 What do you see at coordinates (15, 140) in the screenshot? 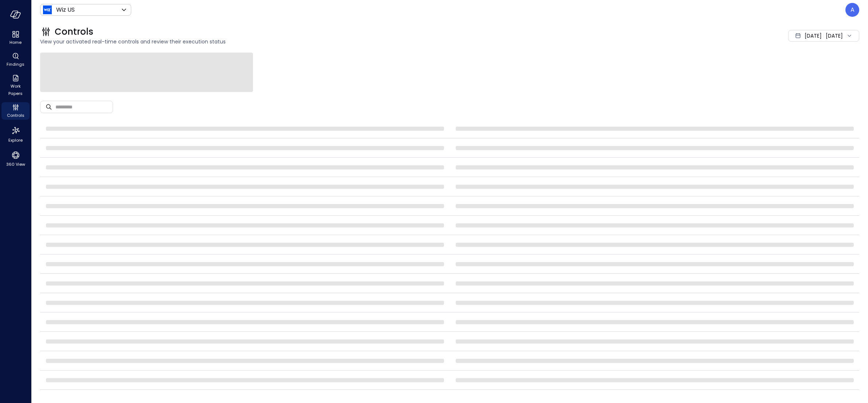
I see `span: Explore` at bounding box center [15, 140].